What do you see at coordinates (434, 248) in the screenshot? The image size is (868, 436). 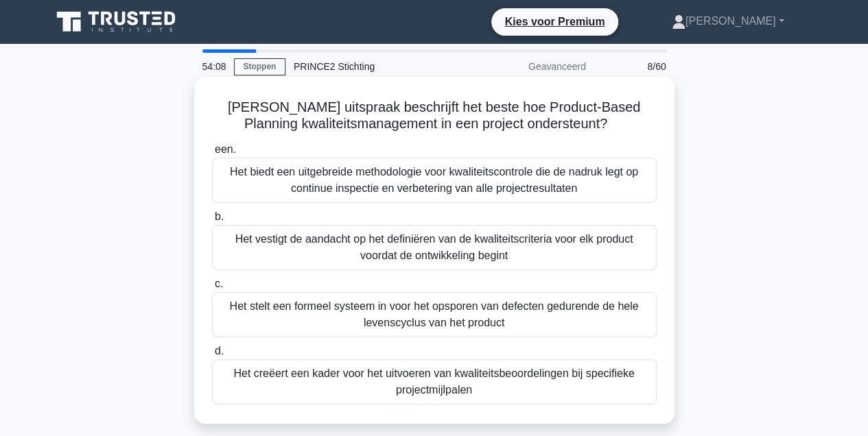 I see `div: Het vestigt de aandacht op het definiëren van de kwaliteitscriteria voor elk product voordat de o...` at bounding box center [434, 248].